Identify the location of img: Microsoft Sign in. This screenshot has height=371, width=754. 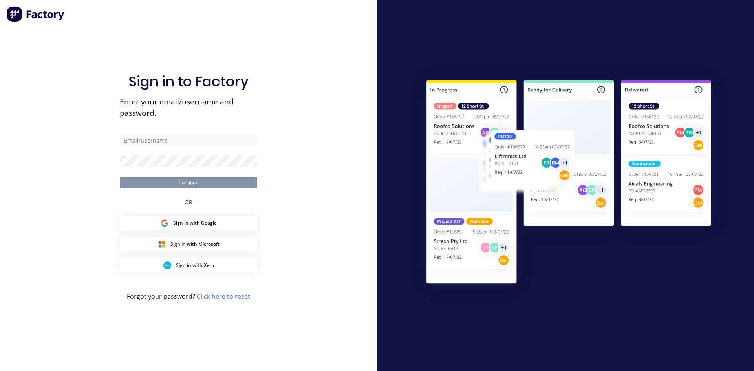
(162, 244).